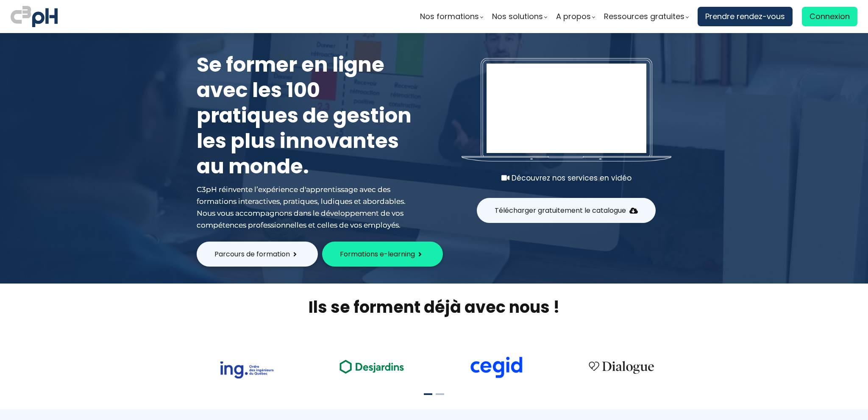  What do you see at coordinates (377, 254) in the screenshot?
I see `span: Formations e-learning` at bounding box center [377, 254].